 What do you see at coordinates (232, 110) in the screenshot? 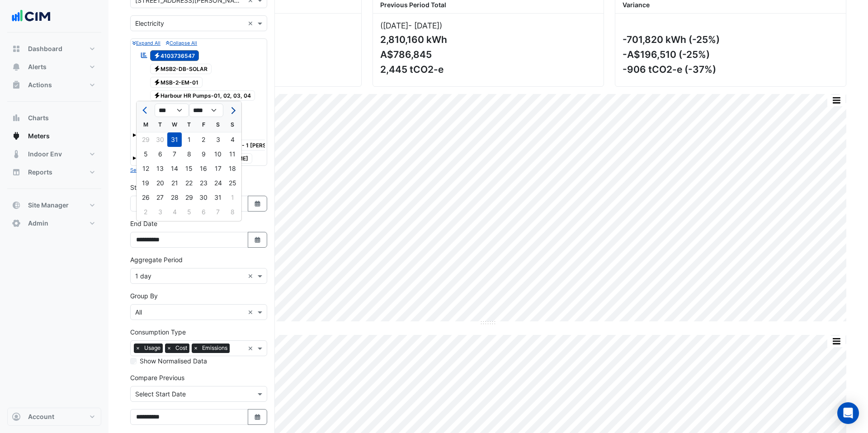
I see `button: Next month` at bounding box center [232, 110].